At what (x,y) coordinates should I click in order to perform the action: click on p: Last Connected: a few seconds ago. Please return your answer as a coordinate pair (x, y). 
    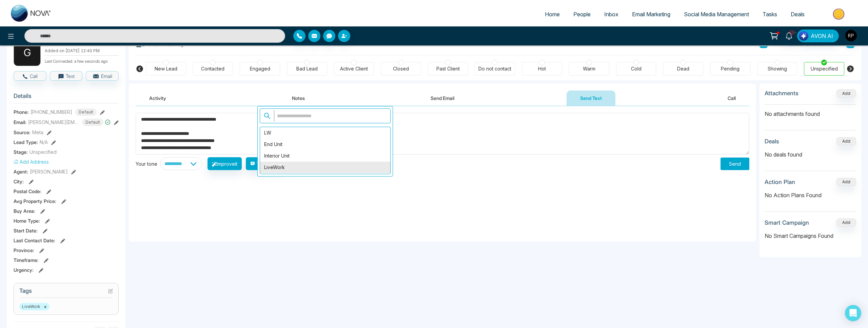
    Looking at the image, I should click on (82, 61).